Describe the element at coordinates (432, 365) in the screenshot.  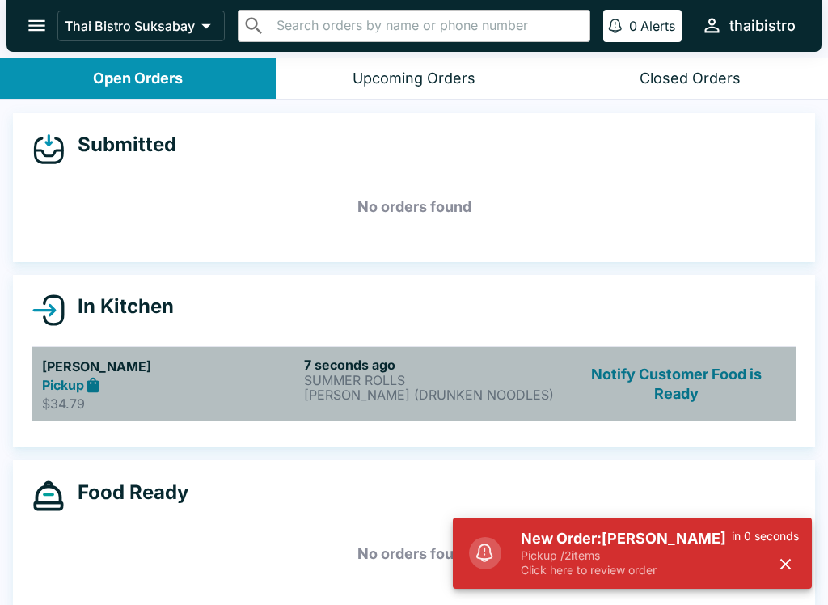
I see `h6: 7 seconds ago` at that location.